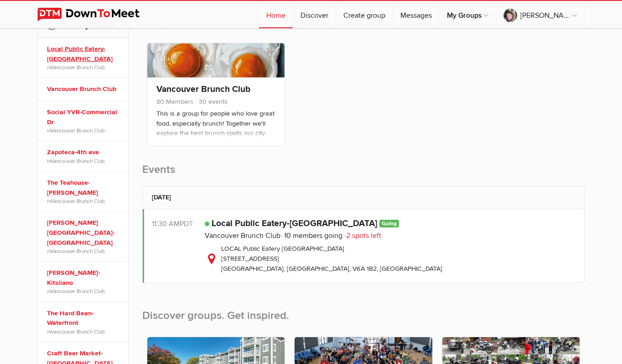 The height and width of the screenshot is (364, 622). I want to click on span: 30 events, so click(211, 102).